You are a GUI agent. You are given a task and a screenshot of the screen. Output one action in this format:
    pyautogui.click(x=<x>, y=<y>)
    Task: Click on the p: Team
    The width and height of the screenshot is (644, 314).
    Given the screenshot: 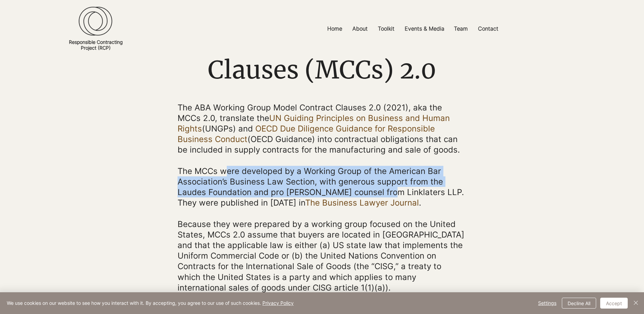 What is the action you would take?
    pyautogui.click(x=461, y=29)
    